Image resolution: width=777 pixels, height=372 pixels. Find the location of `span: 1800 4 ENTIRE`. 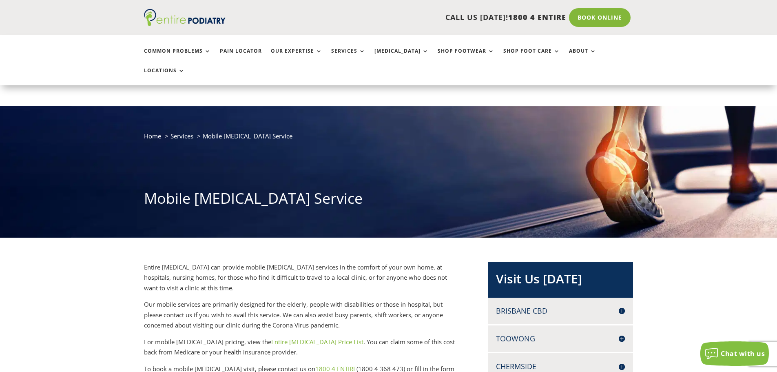

span: 1800 4 ENTIRE is located at coordinates (537, 17).